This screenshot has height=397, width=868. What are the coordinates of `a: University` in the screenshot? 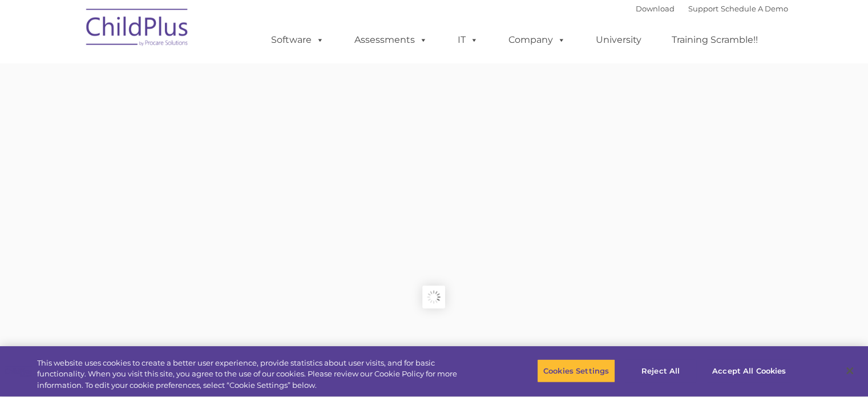 It's located at (618, 40).